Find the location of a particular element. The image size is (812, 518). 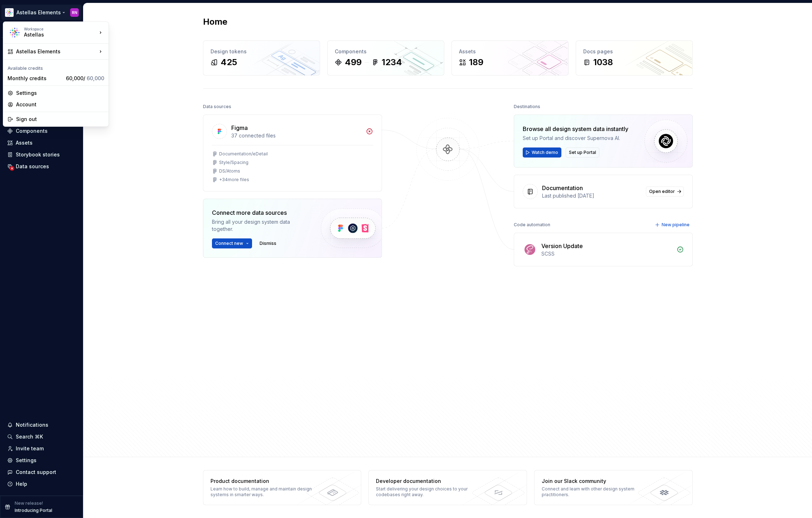

div: Available credits is located at coordinates (55, 67).